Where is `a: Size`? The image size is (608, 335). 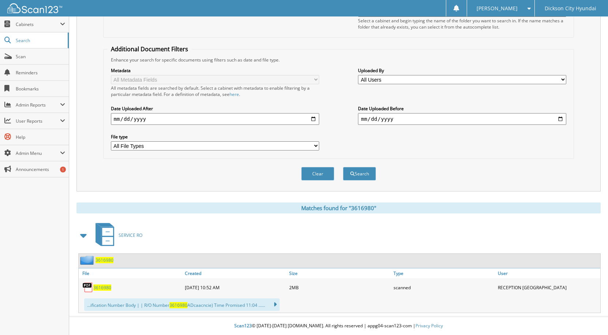 a: Size is located at coordinates (339, 273).